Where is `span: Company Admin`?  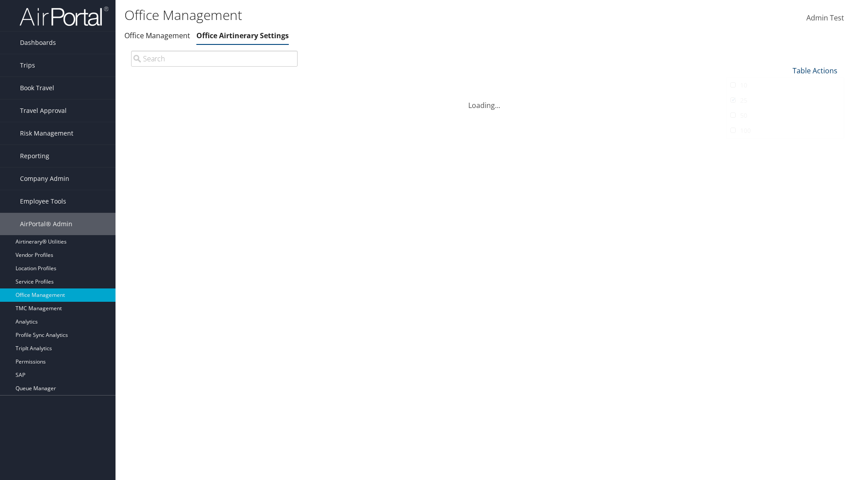
span: Company Admin is located at coordinates (44, 179).